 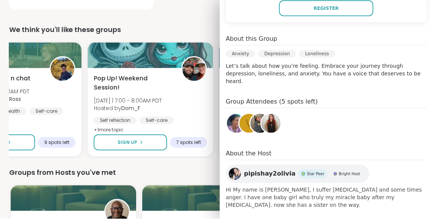 I want to click on div: Groups from Hosts you've met, so click(x=217, y=173).